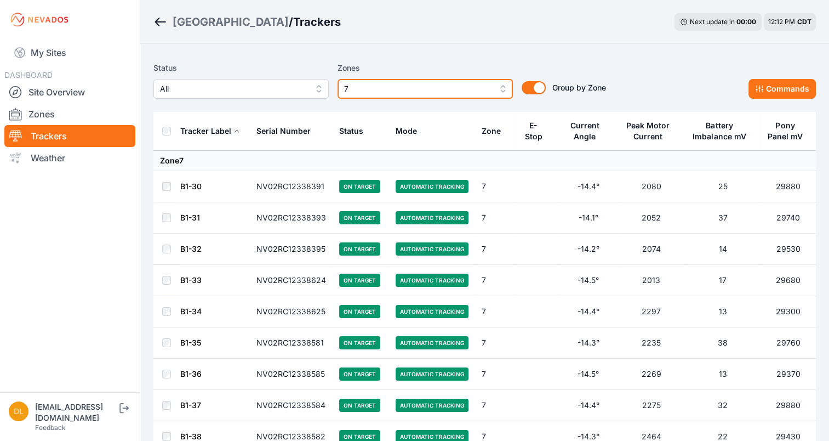 This screenshot has height=441, width=829. What do you see at coordinates (291, 218) in the screenshot?
I see `td: NV02RC12338393` at bounding box center [291, 218].